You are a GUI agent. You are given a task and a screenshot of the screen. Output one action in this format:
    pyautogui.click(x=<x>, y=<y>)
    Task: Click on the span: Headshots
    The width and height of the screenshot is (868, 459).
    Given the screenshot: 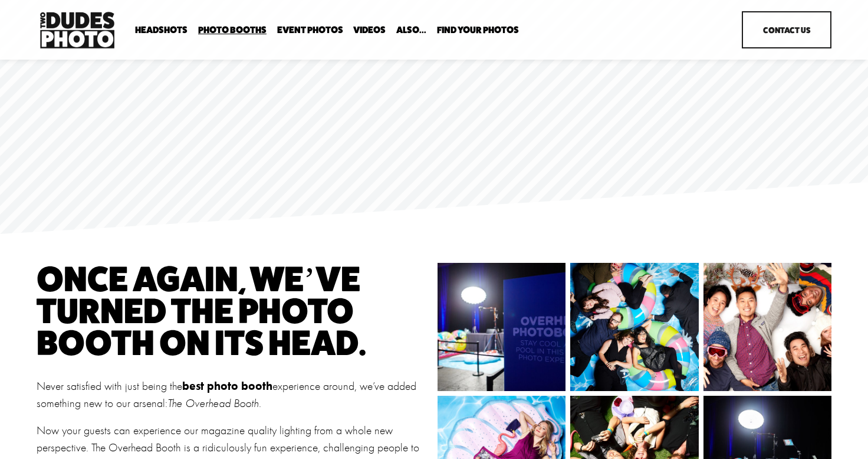 What is the action you would take?
    pyautogui.click(x=161, y=30)
    